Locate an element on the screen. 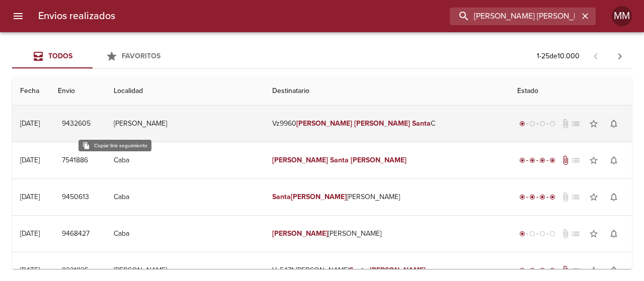 The image size is (644, 281). span: Todos is located at coordinates (60, 56).